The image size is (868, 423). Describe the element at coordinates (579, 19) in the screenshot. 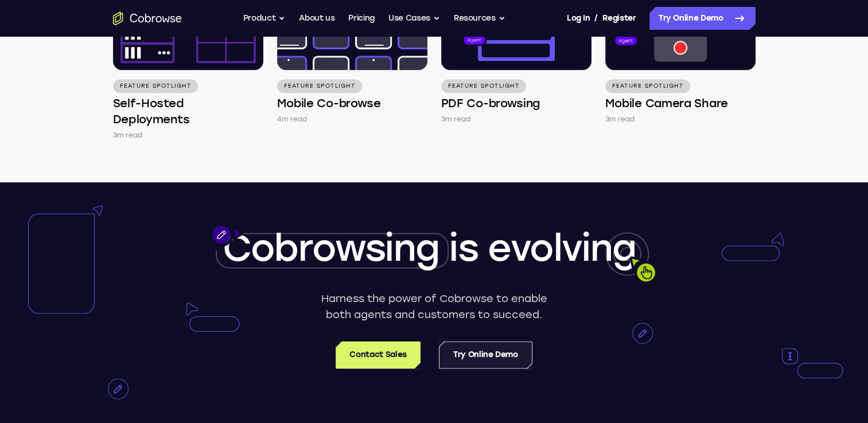

I see `a: Log In` at that location.